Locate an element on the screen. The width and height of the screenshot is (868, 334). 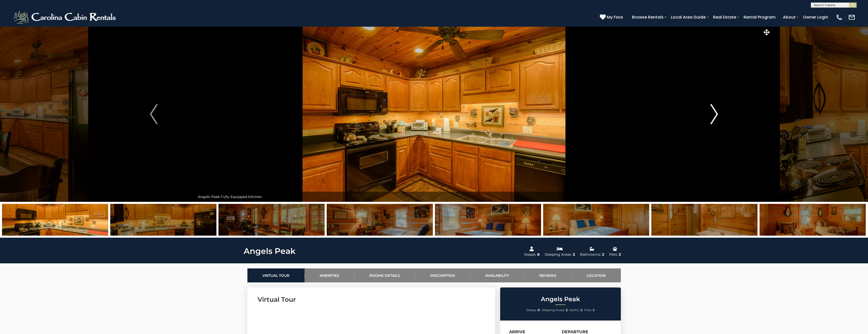
span: Baths: is located at coordinates (574, 310).